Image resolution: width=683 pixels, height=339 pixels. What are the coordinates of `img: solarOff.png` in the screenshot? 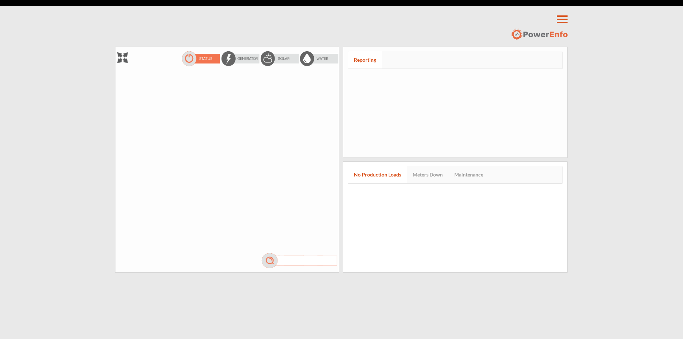 It's located at (280, 58).